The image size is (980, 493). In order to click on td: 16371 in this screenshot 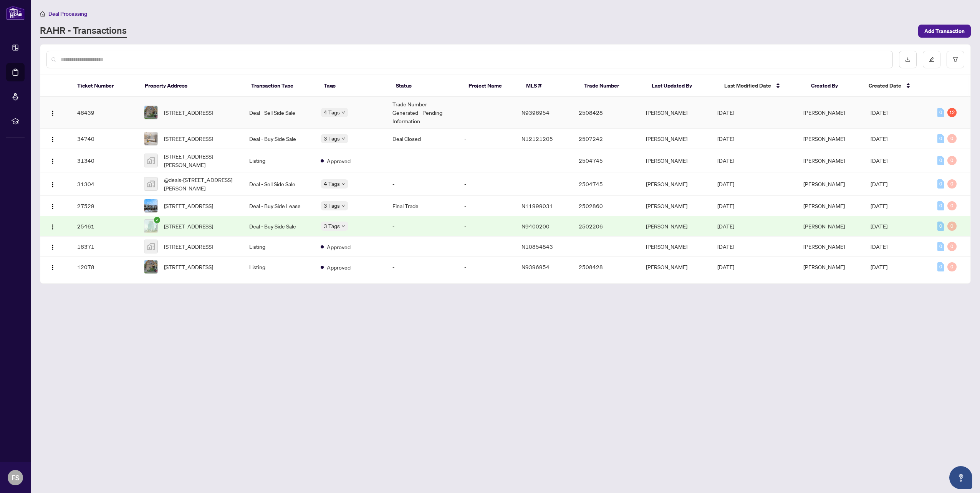, I will do `click(104, 247)`.